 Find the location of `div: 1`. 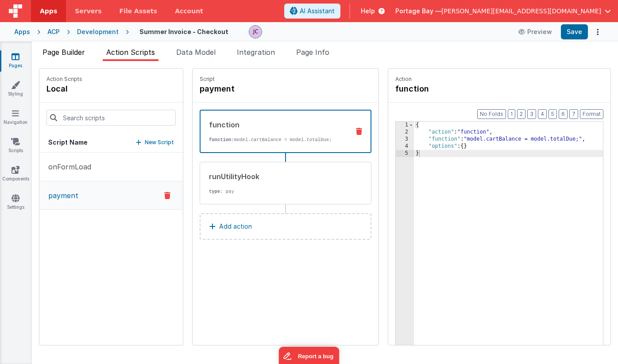

div: 1 is located at coordinates (404, 125).